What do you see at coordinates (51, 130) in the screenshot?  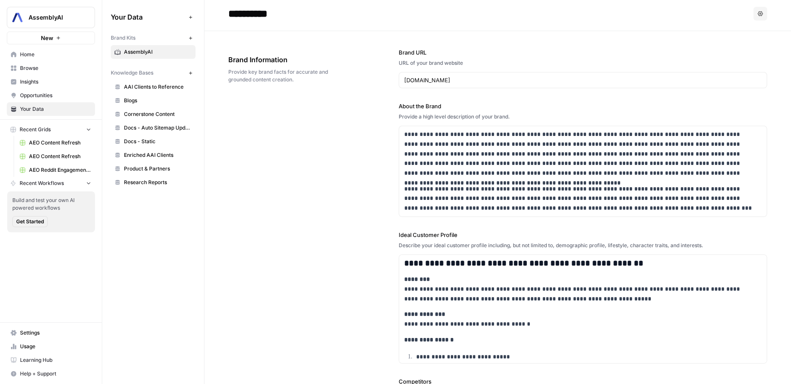 I see `button: Recent Grids` at bounding box center [51, 130].